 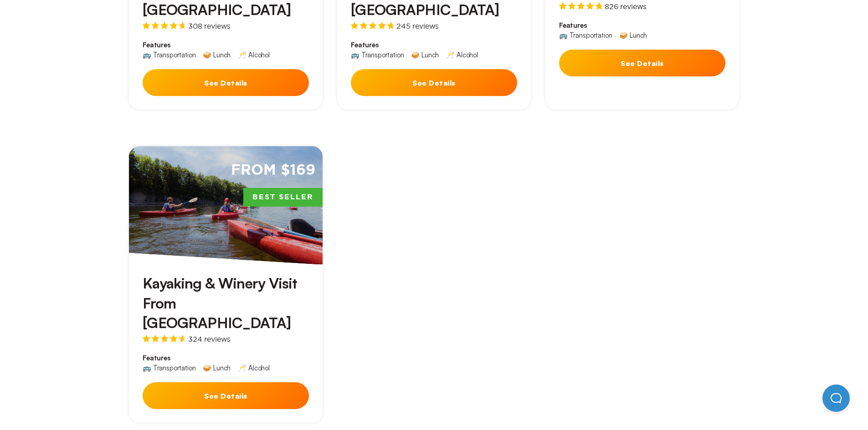 I want to click on span: 826 reviews, so click(x=625, y=7).